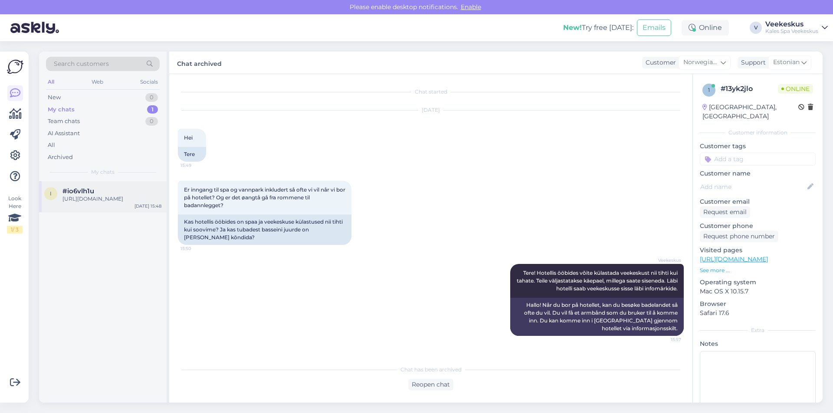 Image resolution: width=833 pixels, height=413 pixels. I want to click on div: 1 / 3, so click(15, 230).